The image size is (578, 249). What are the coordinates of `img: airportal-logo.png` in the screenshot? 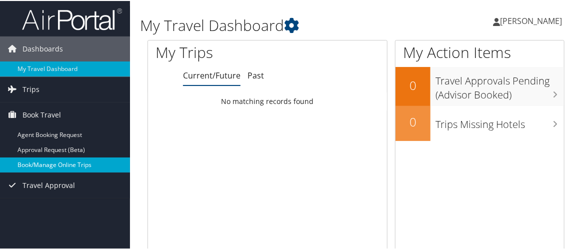 It's located at (72, 18).